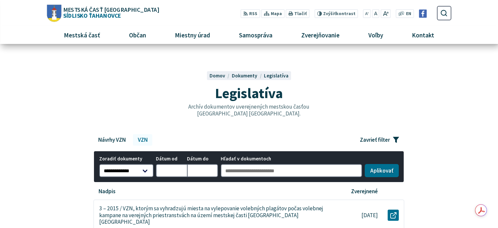 The width and height of the screenshot is (498, 228). What do you see at coordinates (291, 158) in the screenshot?
I see `span: Hľadať v dokumentoch` at bounding box center [291, 158].